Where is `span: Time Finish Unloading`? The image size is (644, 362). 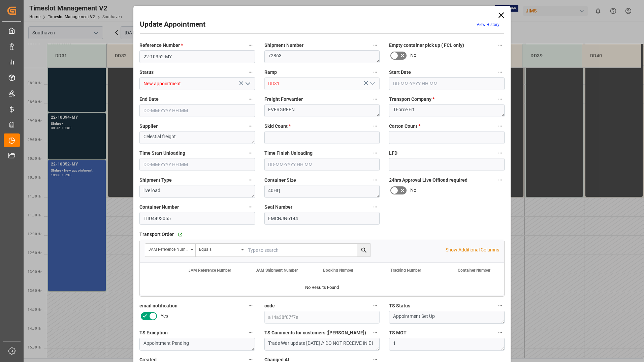 span: Time Finish Unloading is located at coordinates (288, 153).